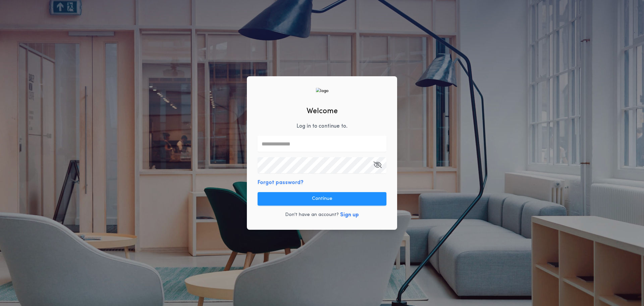 The image size is (644, 306). I want to click on button: Forgot password?, so click(280, 183).